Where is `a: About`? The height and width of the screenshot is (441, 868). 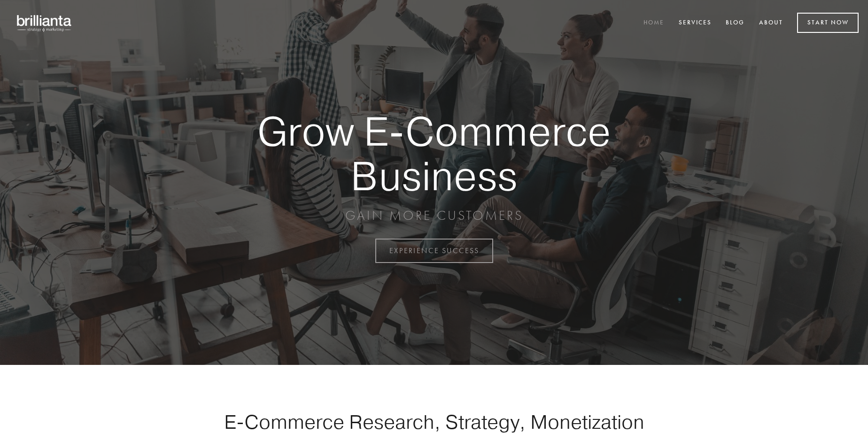
a: About is located at coordinates (771, 23).